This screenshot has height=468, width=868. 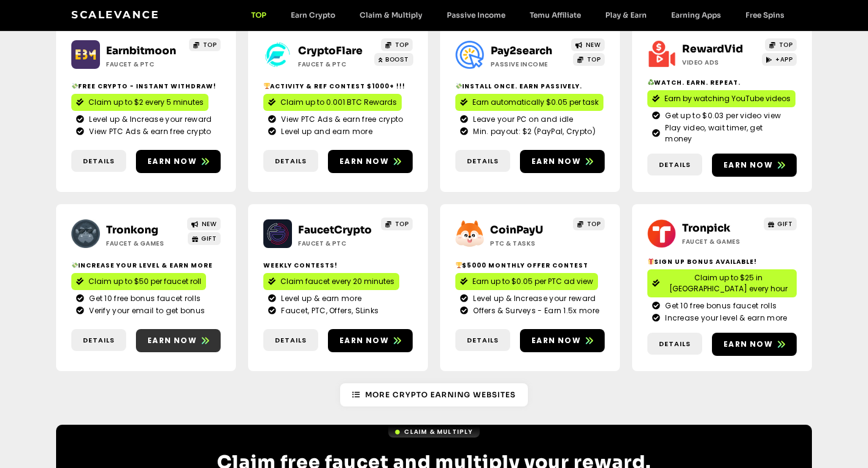 I want to click on h2: Free crypto - Instant withdraw!, so click(x=145, y=86).